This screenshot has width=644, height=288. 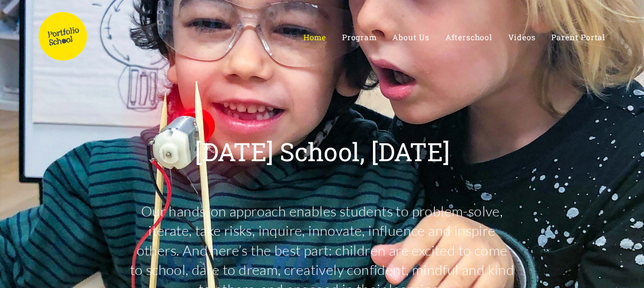 What do you see at coordinates (578, 36) in the screenshot?
I see `span: Parent Portal` at bounding box center [578, 36].